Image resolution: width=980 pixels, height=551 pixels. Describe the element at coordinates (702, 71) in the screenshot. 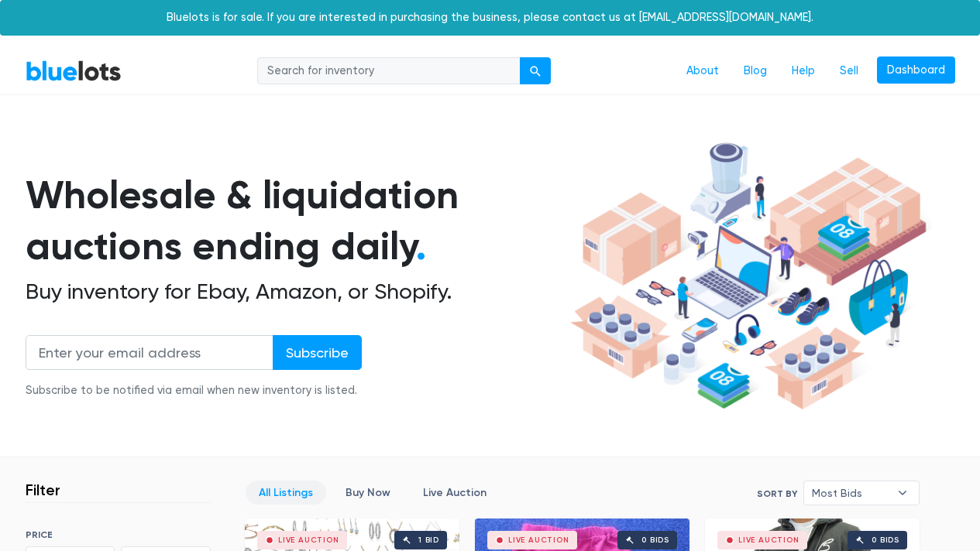

I see `a: About` at that location.